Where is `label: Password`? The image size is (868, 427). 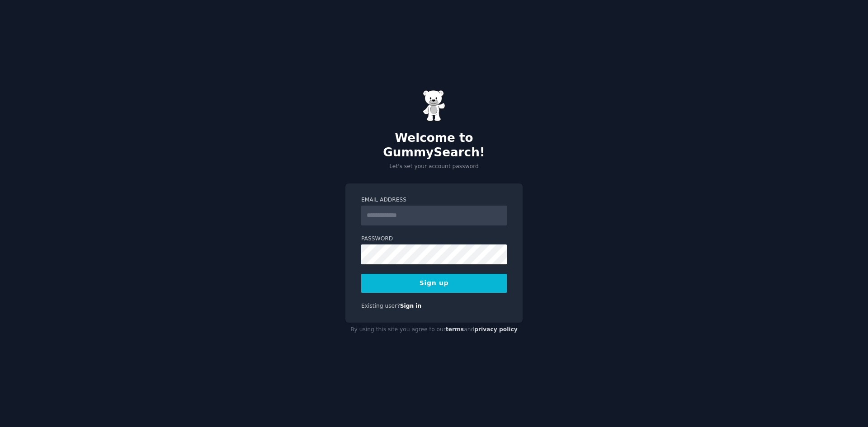
label: Password is located at coordinates (434, 239).